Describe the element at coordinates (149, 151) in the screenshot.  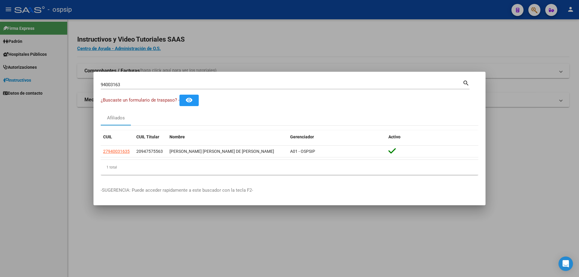
I see `span: 20947575563` at that location.